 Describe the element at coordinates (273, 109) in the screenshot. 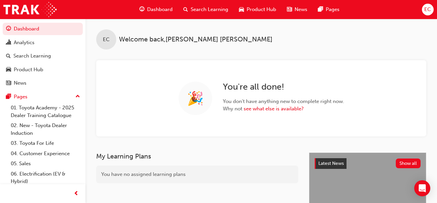

I see `a: see what else is available?` at that location.